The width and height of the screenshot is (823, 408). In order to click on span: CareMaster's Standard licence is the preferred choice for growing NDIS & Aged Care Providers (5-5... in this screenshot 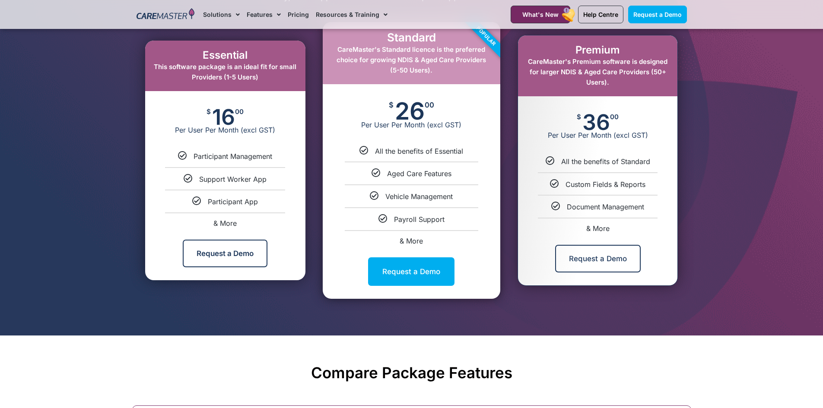, I will do `click(411, 60)`.